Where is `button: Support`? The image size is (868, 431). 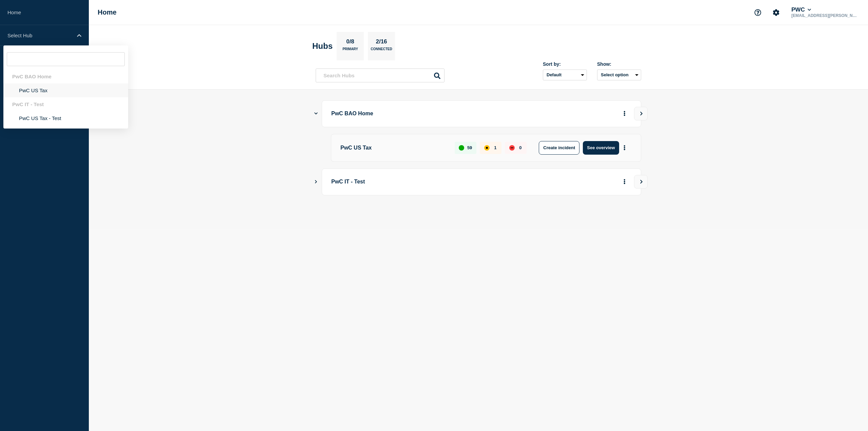 button: Support is located at coordinates (758, 12).